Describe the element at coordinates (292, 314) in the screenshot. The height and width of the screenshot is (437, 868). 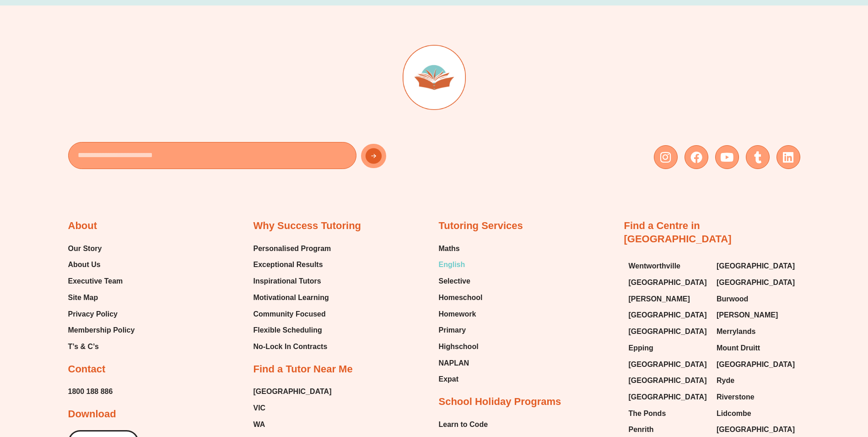
I see `a: Community Focused` at that location.